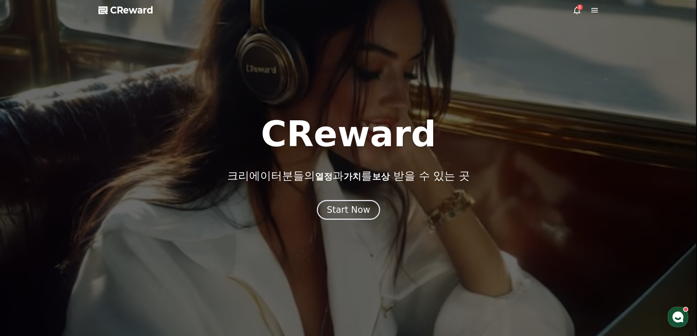 This screenshot has width=697, height=336. I want to click on a: 홈, so click(25, 241).